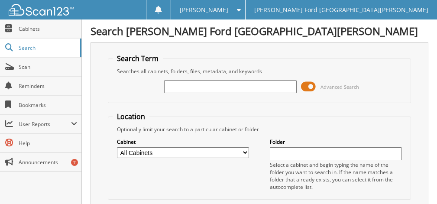 This screenshot has width=437, height=204. I want to click on img: scan123-logo-white.svg, so click(41, 10).